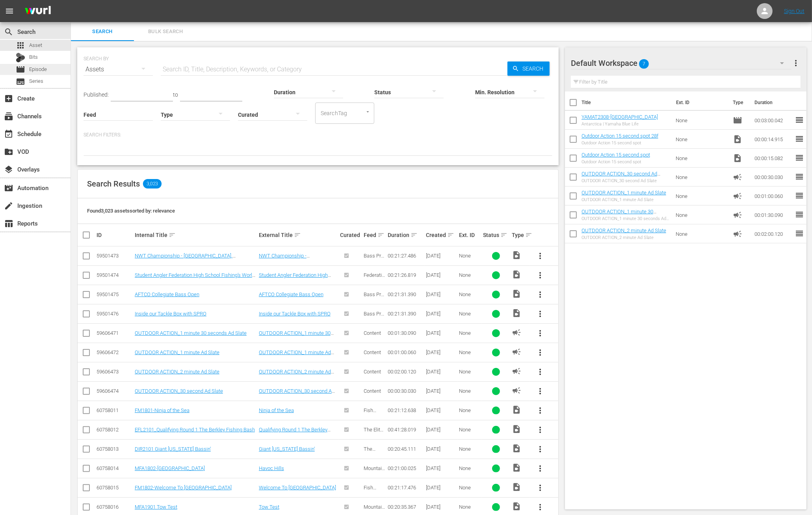 The width and height of the screenshot is (812, 515). Describe the element at coordinates (405, 391) in the screenshot. I see `div: 00:00:30.030` at that location.